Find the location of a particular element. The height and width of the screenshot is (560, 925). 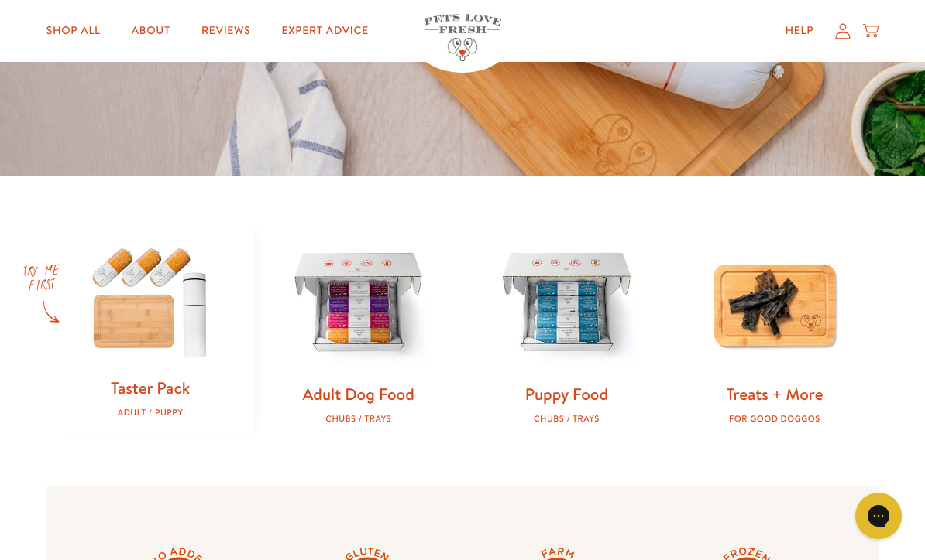

a: Puppy Food is located at coordinates (566, 394).